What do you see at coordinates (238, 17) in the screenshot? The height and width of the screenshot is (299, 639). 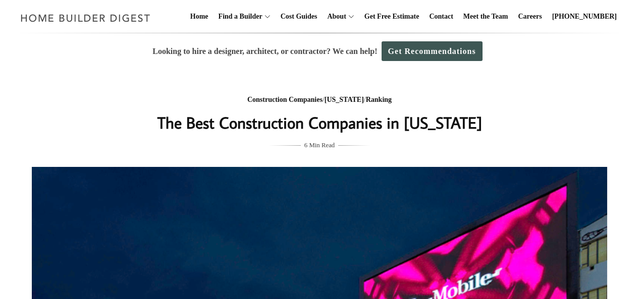 I see `a: Find a Builder` at bounding box center [238, 17].